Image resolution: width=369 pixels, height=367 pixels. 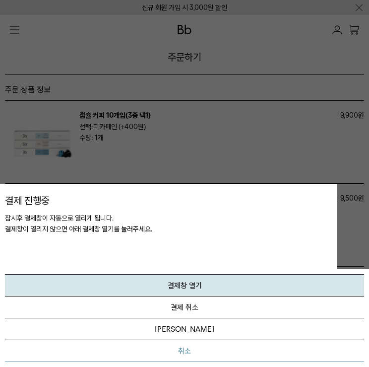 What do you see at coordinates (185, 351) in the screenshot?
I see `button: 취소` at bounding box center [185, 351].